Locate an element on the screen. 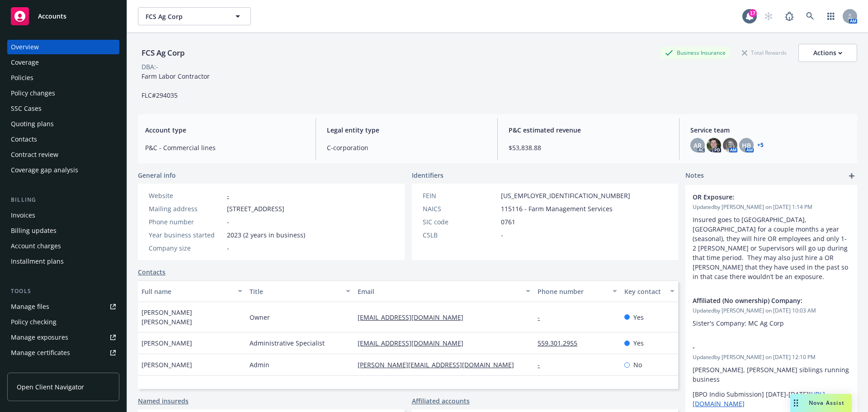 The width and height of the screenshot is (868, 412). div: Manage certificates is located at coordinates (40, 353).